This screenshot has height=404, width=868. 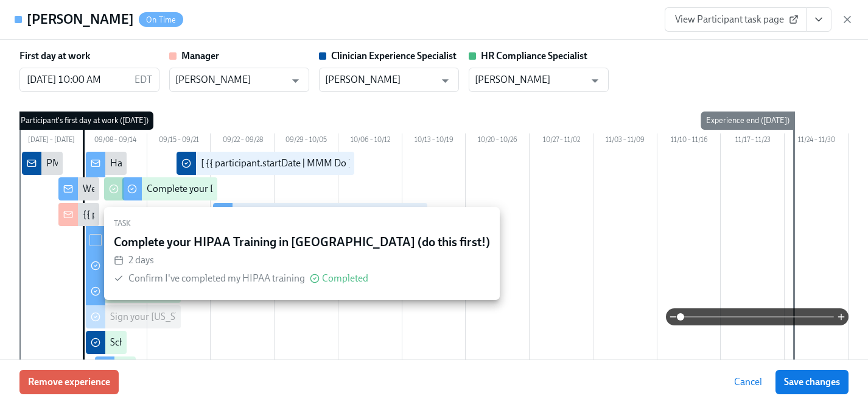 I want to click on p: EDT, so click(x=143, y=80).